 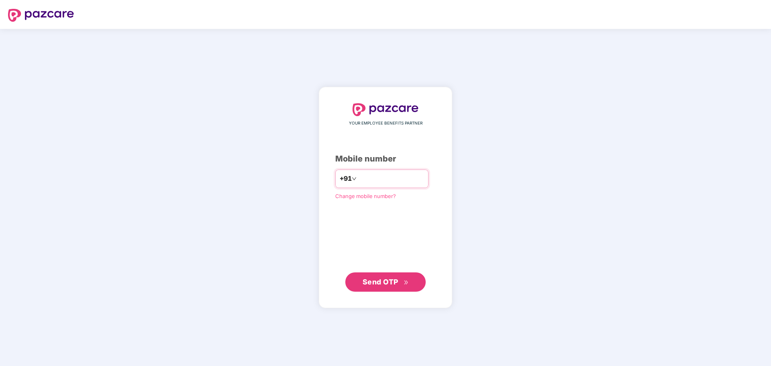 I want to click on span: YOUR EMPLOYEE BENEFITS PARTNER, so click(x=386, y=123).